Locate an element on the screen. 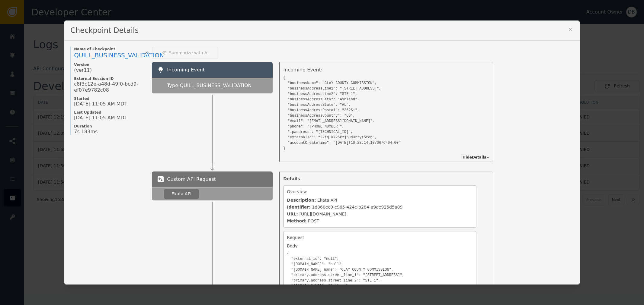 The width and height of the screenshot is (644, 305). b: URL: is located at coordinates (292, 214).